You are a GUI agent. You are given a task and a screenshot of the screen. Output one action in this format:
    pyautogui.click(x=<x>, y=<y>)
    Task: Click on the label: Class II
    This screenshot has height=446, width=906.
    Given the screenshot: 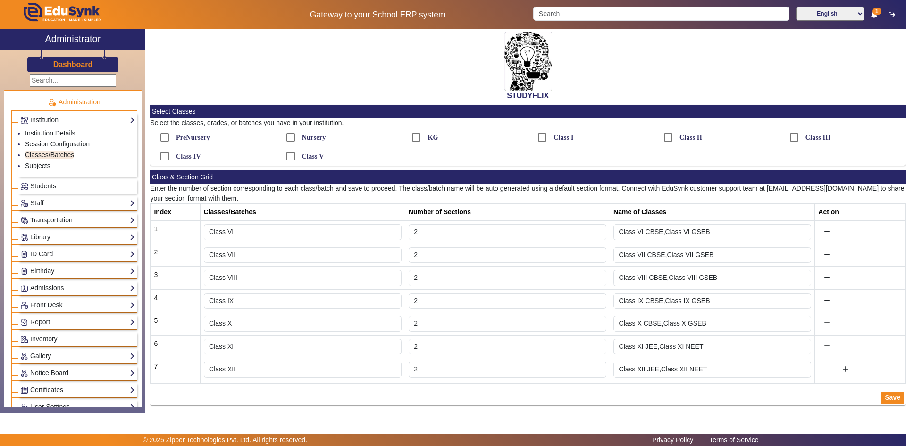 What is the action you would take?
    pyautogui.click(x=690, y=137)
    